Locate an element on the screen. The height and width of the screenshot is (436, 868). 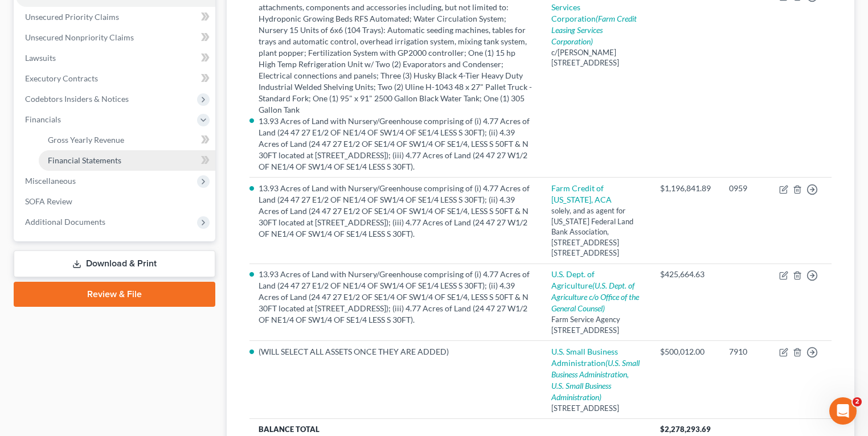
a: Review & File is located at coordinates (115, 294).